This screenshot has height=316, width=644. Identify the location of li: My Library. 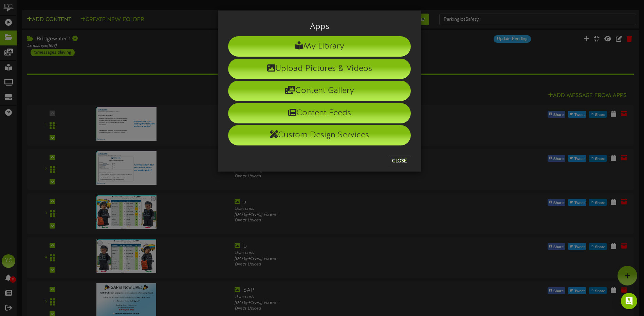
(320, 47).